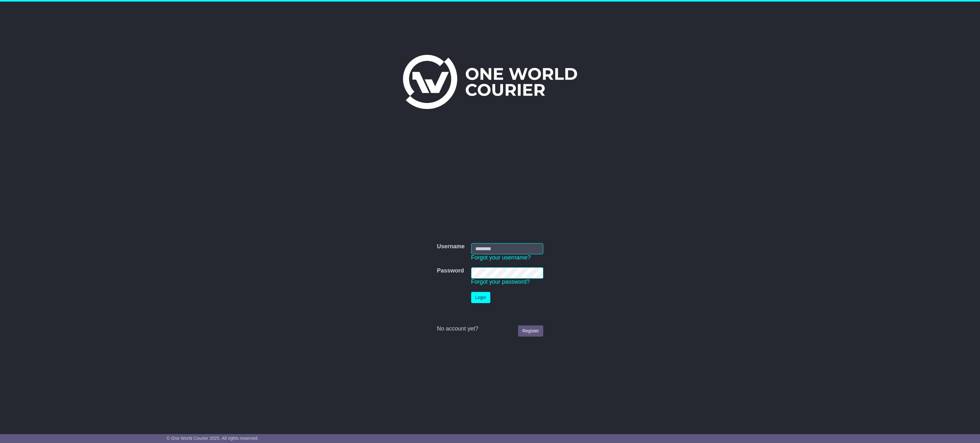 This screenshot has width=980, height=443. Describe the element at coordinates (501, 282) in the screenshot. I see `a: Forgot your password?` at that location.